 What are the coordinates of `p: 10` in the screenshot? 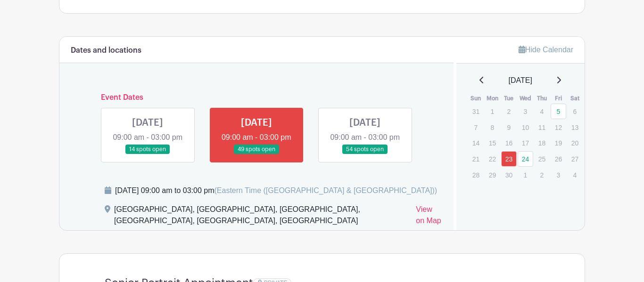 It's located at (525, 127).